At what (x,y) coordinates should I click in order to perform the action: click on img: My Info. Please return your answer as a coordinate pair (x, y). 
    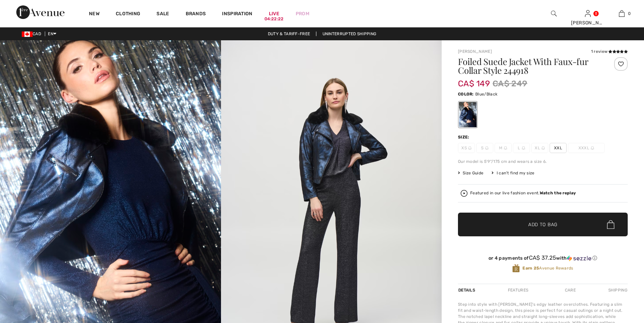
    Looking at the image, I should click on (587, 14).